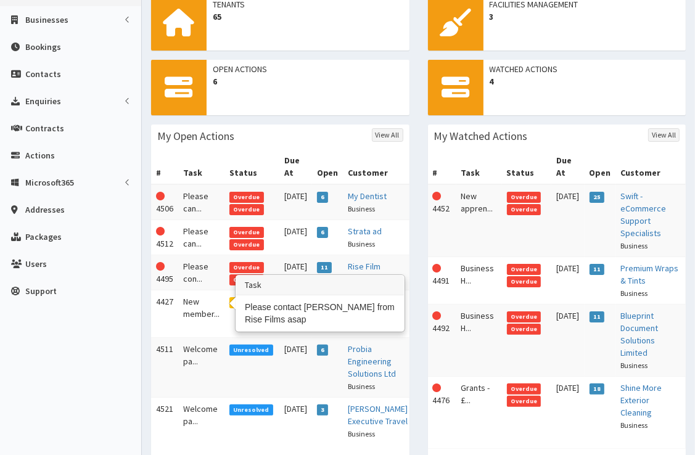  Describe the element at coordinates (640, 334) in the screenshot. I see `a: Blueprint Document Solutions Limited` at that location.